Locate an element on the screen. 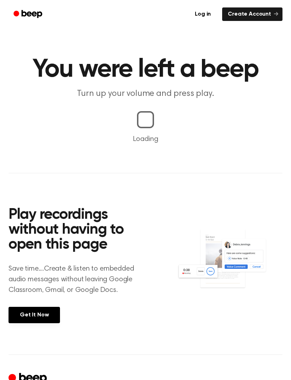 This screenshot has width=291, height=380. p: Loading is located at coordinates (146, 139).